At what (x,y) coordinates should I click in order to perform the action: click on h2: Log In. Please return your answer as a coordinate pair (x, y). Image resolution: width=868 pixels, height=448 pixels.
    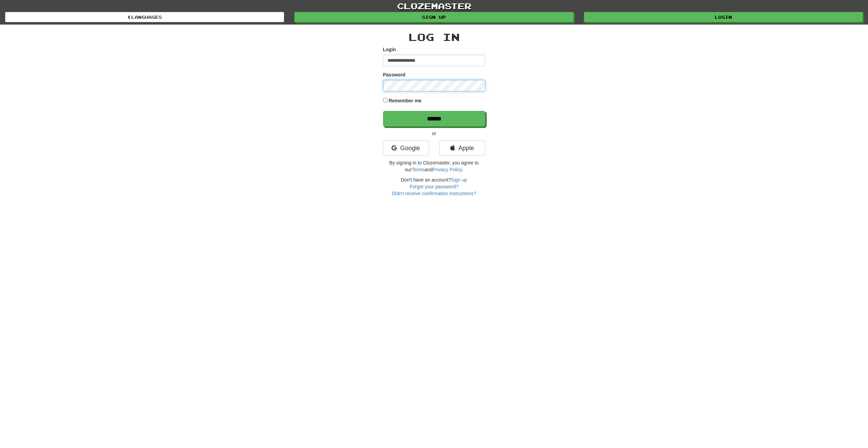
    Looking at the image, I should click on (434, 37).